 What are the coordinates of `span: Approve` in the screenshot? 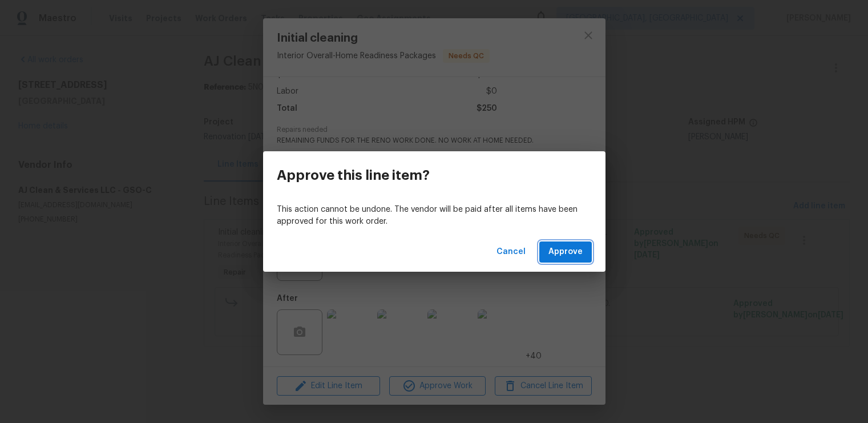 It's located at (566, 252).